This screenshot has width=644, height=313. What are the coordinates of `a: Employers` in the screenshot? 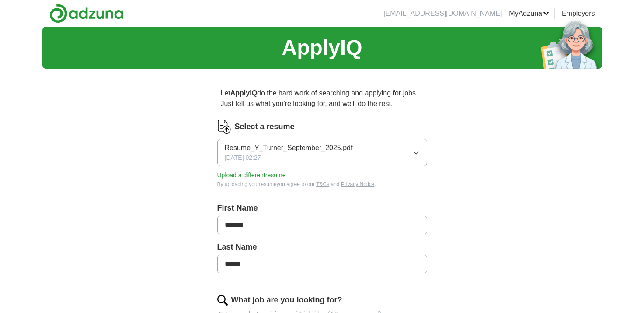 It's located at (579, 13).